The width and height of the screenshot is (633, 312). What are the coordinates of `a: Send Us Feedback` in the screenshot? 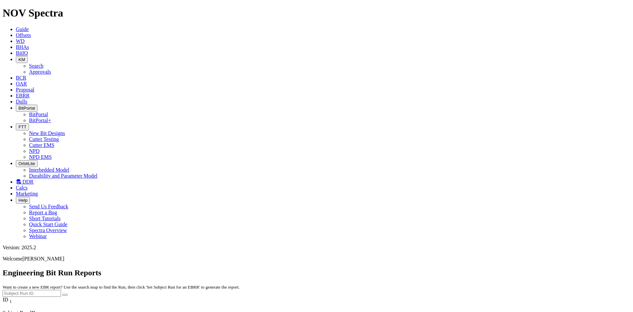 It's located at (48, 206).